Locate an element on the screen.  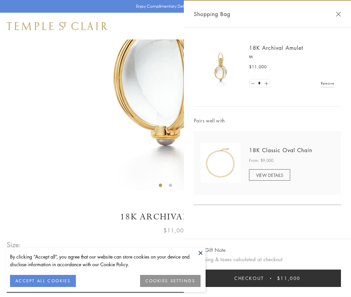
span: Pairs well with is located at coordinates (268, 120).